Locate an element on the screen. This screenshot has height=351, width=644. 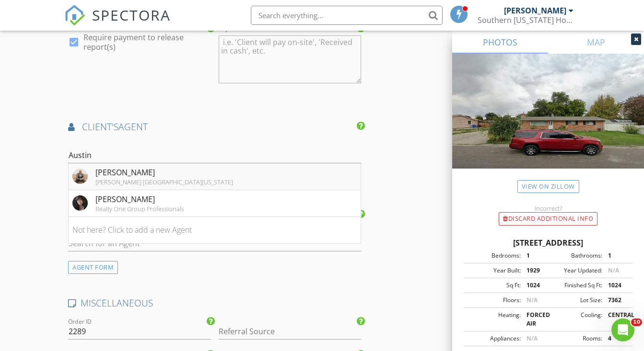
div: 7362 is located at coordinates (616, 300).